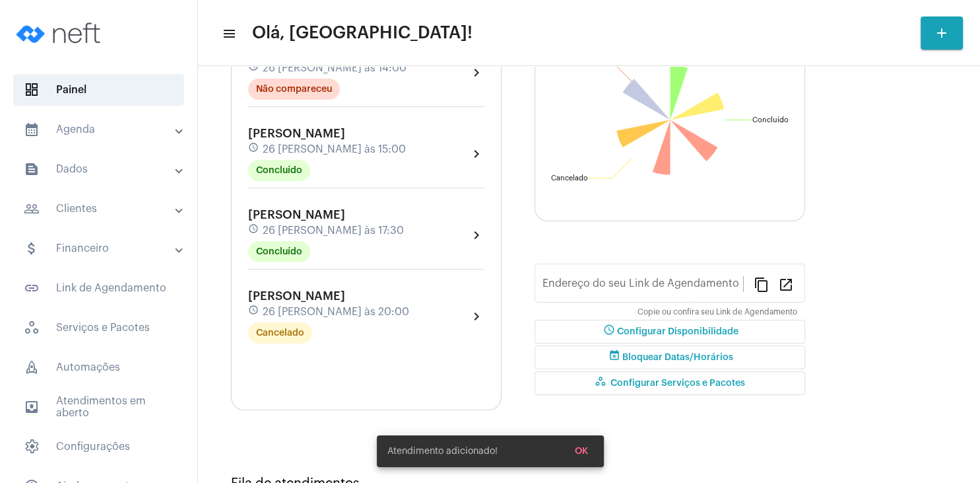  What do you see at coordinates (99, 90) in the screenshot?
I see `span: Painel` at bounding box center [99, 90].